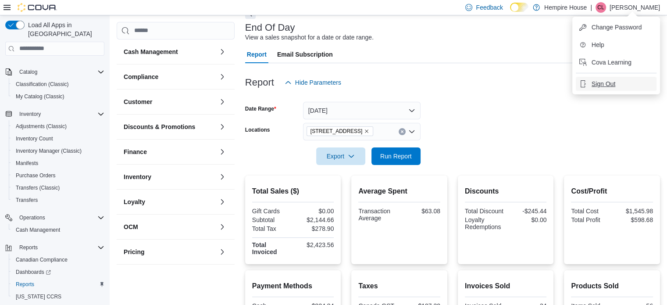 This screenshot has height=305, width=667. Describe the element at coordinates (27, 200) in the screenshot. I see `a: Transfers` at that location.